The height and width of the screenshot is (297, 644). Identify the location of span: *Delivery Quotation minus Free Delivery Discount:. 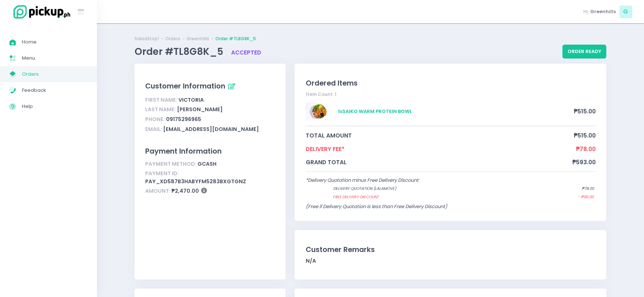
(362, 180).